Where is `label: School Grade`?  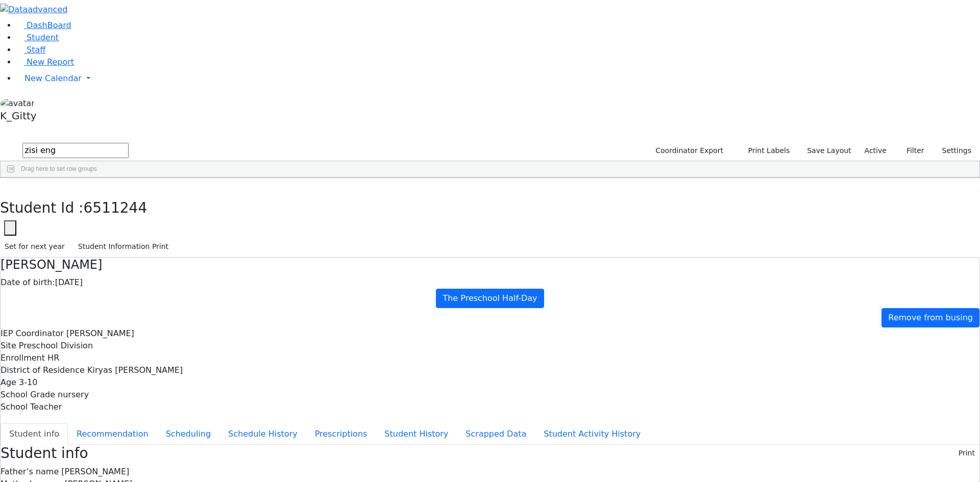 label: School Grade is located at coordinates (27, 395).